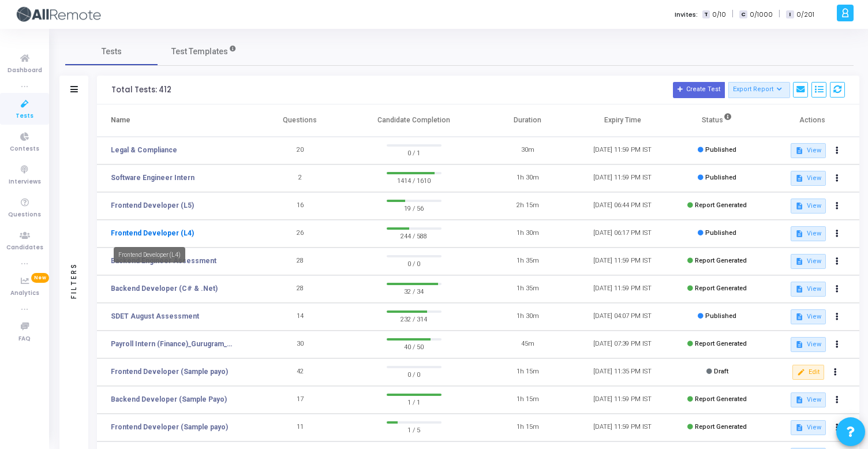  Describe the element at coordinates (414, 402) in the screenshot. I see `span: 1 / 1` at that location.